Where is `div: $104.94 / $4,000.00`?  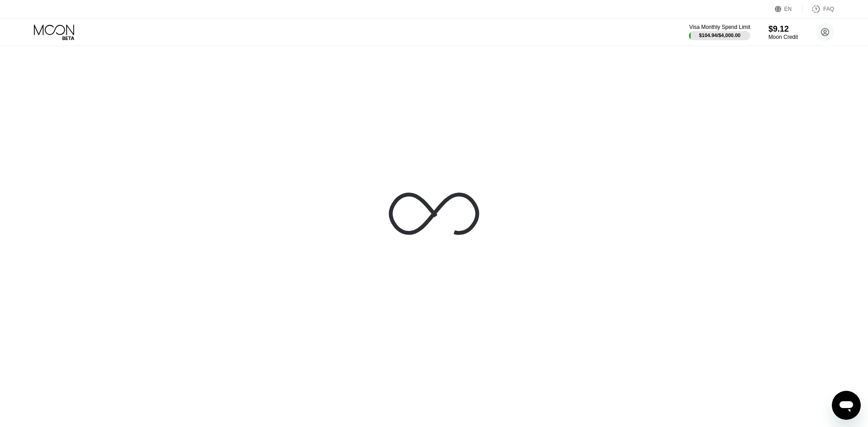
div: $104.94 / $4,000.00 is located at coordinates (720, 36).